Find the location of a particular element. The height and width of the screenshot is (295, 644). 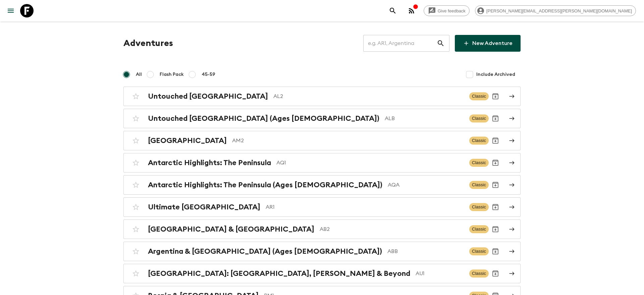

p: AR1 is located at coordinates (364, 208).